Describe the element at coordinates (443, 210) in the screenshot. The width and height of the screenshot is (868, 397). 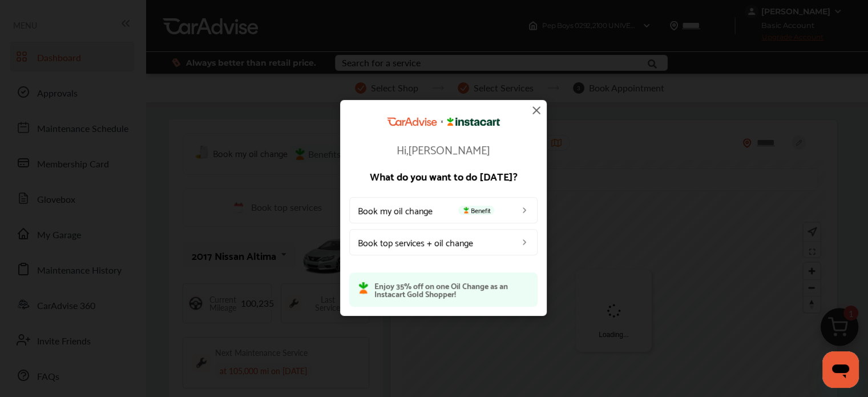
I see `a: Book my oil changeBenefit` at that location.